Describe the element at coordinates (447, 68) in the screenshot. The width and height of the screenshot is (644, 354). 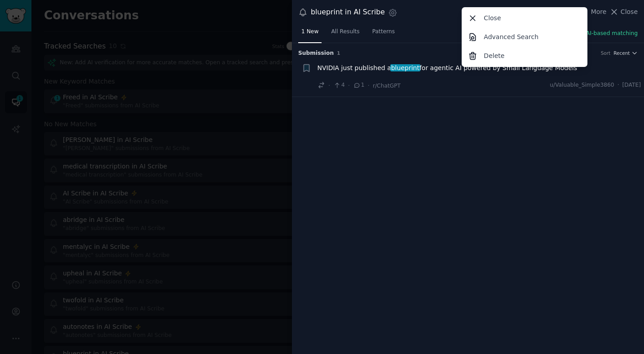
I see `span: NVIDIA just published a for agentic AI powered by Small Language Models` at that location.